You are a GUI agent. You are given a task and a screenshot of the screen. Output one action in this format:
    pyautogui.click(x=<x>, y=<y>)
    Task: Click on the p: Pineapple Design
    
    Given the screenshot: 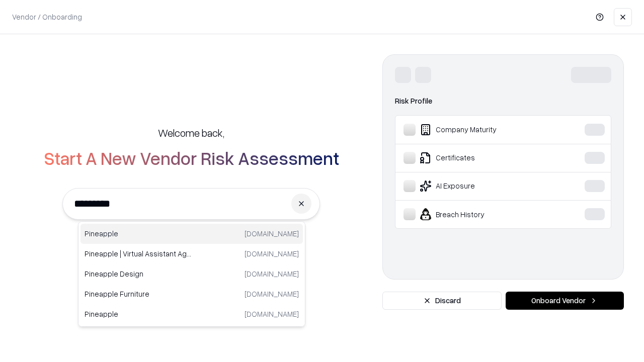 What is the action you would take?
    pyautogui.click(x=138, y=274)
    